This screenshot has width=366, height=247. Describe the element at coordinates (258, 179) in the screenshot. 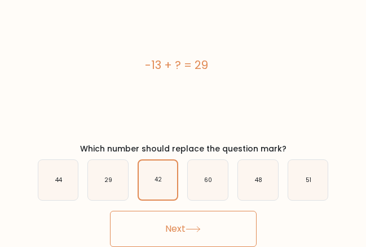

I see `text: 48` at that location.